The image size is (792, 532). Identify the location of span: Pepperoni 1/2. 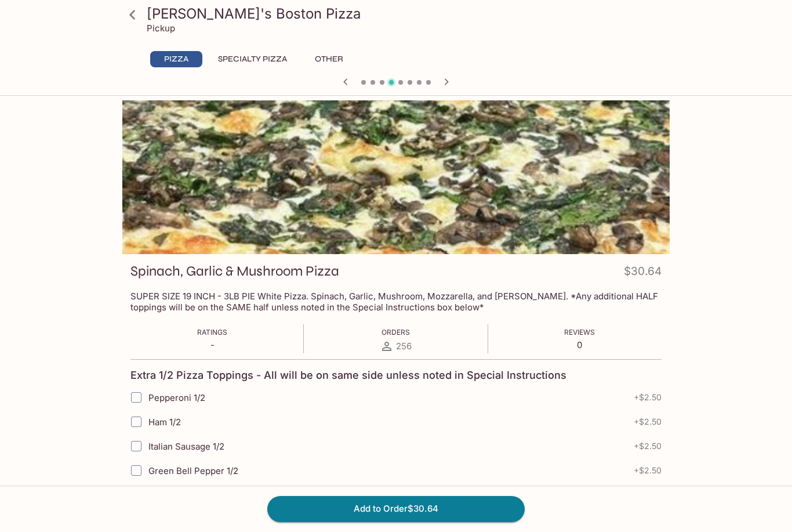
(177, 397).